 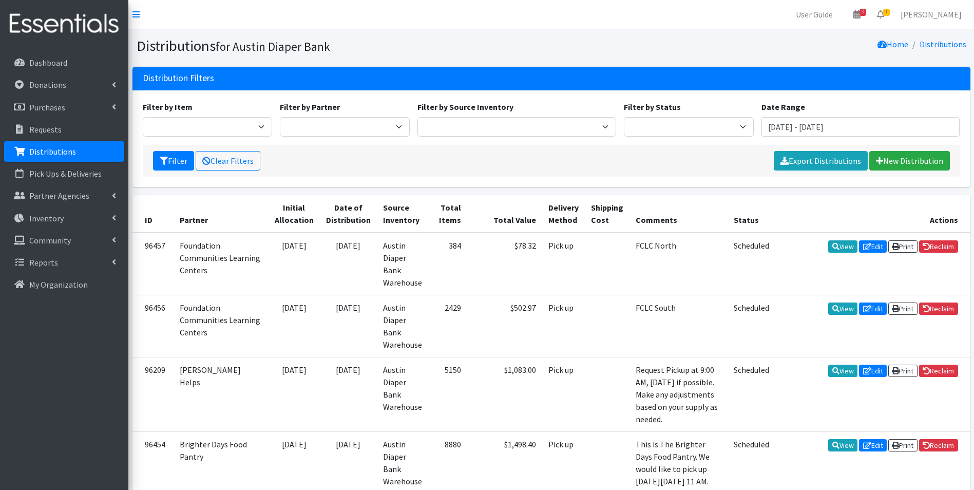 I want to click on input: January 1, 2011 - December 31, 2011, so click(x=861, y=127).